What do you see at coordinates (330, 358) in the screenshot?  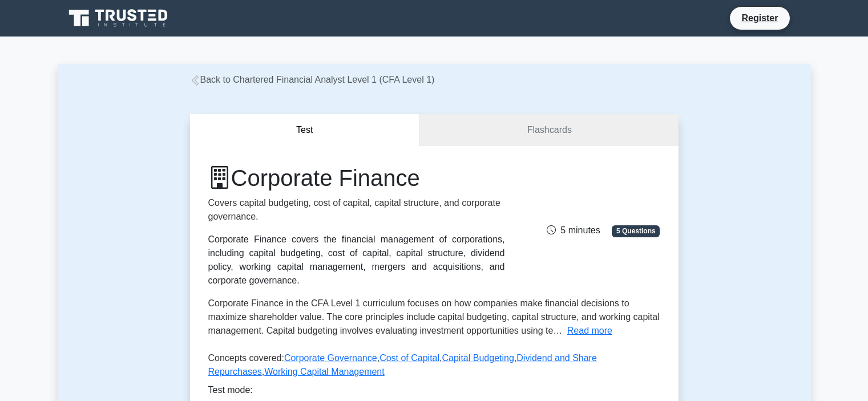 I see `a: Corporate Governance` at bounding box center [330, 358].